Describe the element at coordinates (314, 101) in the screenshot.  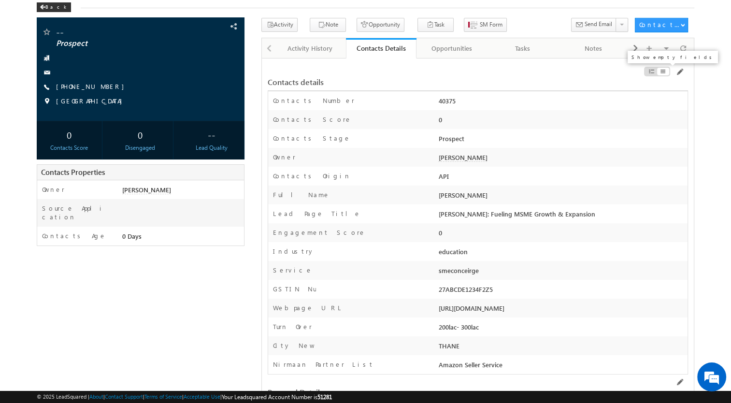
I see `label: Contacts Number` at that location.